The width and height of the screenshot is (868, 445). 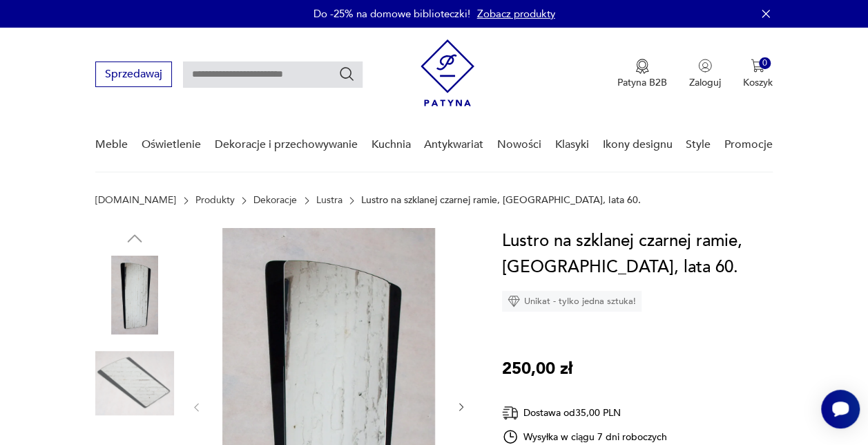 I want to click on a: Klasyki, so click(x=571, y=144).